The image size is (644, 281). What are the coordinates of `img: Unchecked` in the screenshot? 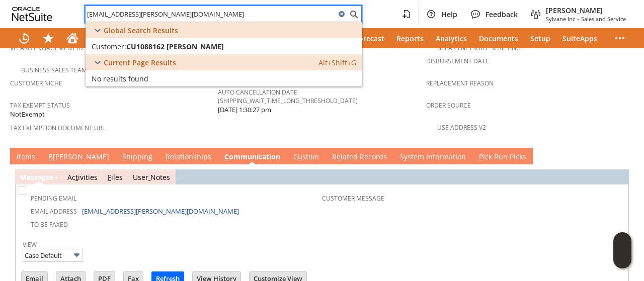 It's located at (21, 191).